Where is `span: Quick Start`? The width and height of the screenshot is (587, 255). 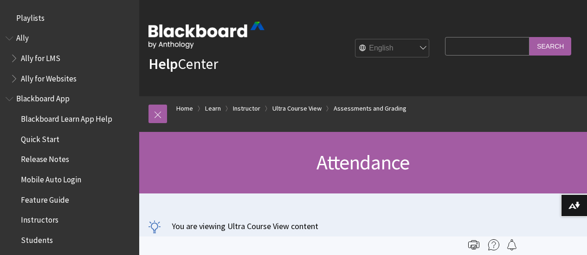
span: Quick Start is located at coordinates (40, 138).